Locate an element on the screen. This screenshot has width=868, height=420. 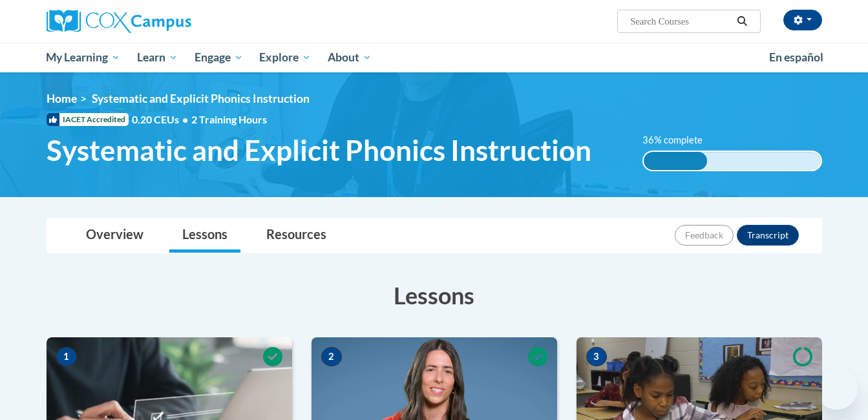
span: 2 is located at coordinates (331, 357).